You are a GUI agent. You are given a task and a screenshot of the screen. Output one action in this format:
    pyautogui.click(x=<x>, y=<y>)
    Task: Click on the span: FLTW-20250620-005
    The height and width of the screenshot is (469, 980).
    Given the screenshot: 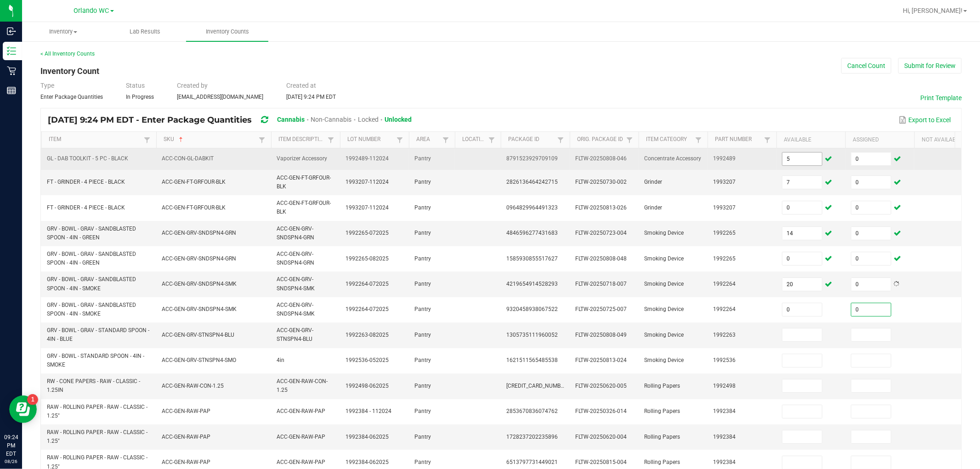 What is the action you would take?
    pyautogui.click(x=601, y=385)
    